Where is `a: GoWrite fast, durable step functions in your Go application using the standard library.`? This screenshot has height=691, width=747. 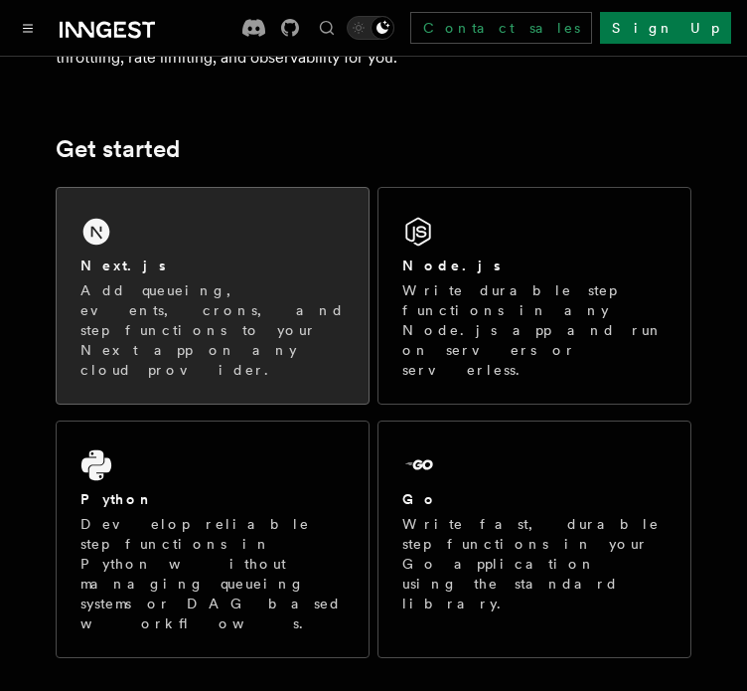
a: GoWrite fast, durable step functions in your Go application using the standard library. is located at coordinates (535, 539).